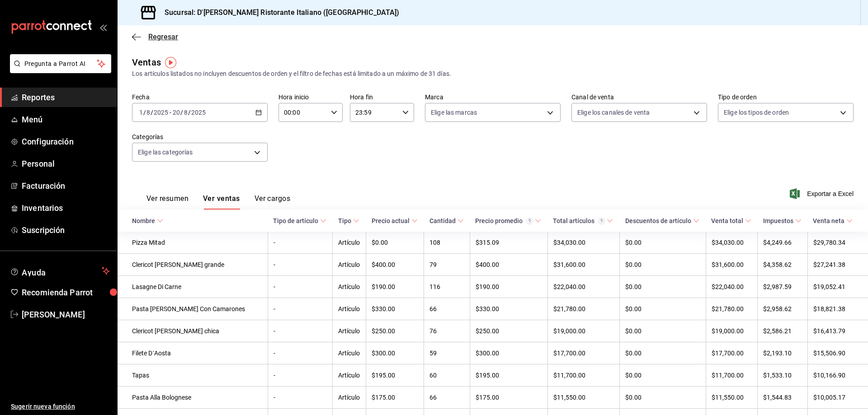 Image resolution: width=868 pixels, height=415 pixels. Describe the element at coordinates (731, 221) in the screenshot. I see `span: Venta total` at that location.